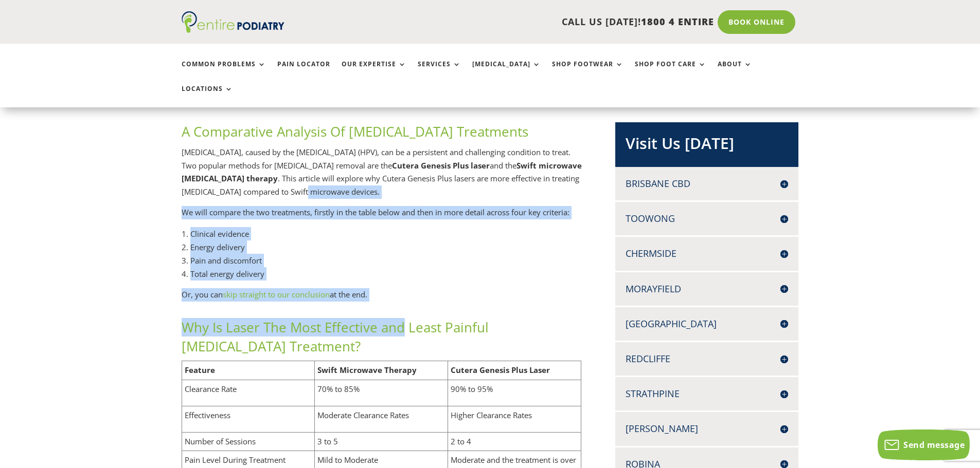  Describe the element at coordinates (707, 218) in the screenshot. I see `h4: Toowong` at that location.